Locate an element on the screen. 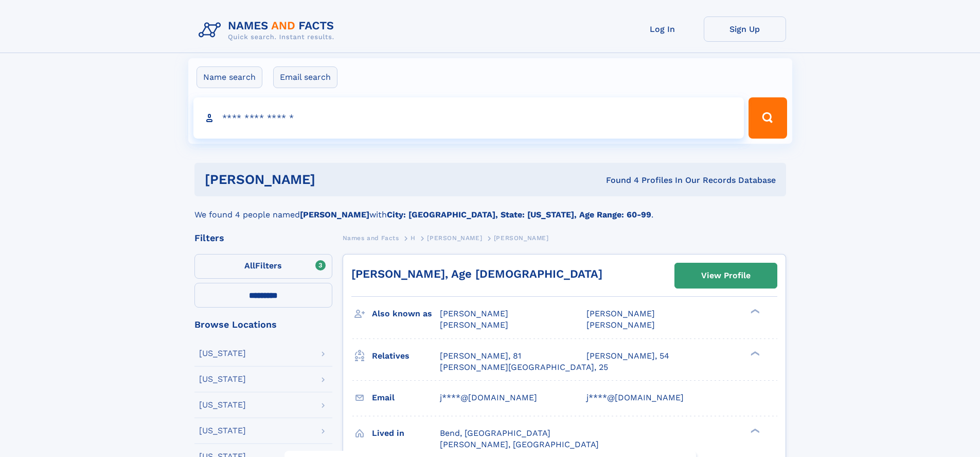  h3: Relatives is located at coordinates (406, 356).